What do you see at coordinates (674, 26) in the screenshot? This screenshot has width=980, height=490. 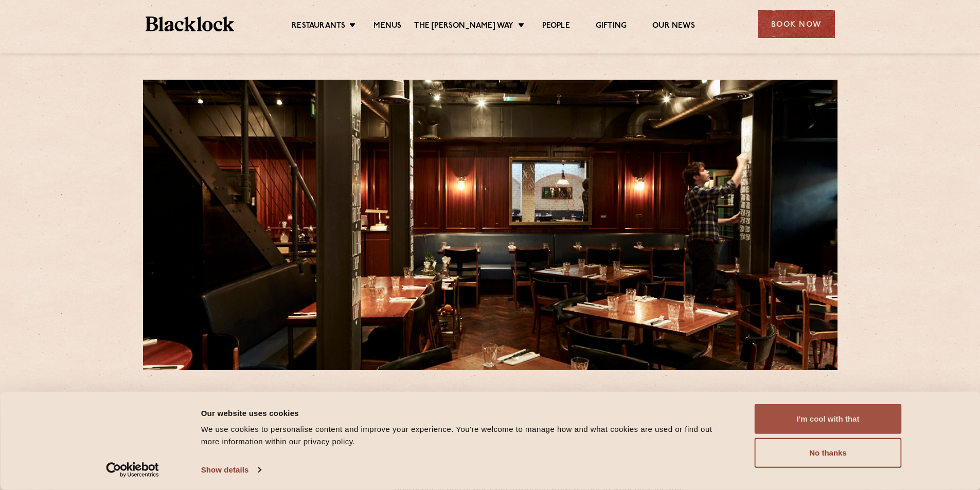 I see `a: Our News` at bounding box center [674, 26].